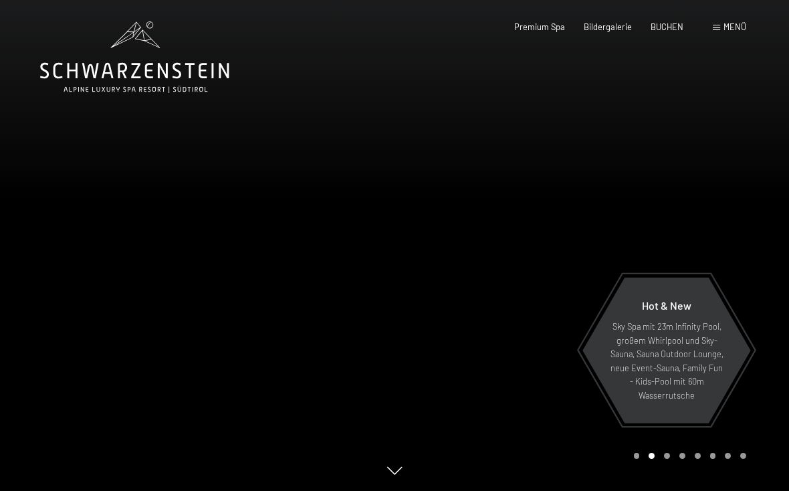  What do you see at coordinates (743, 455) in the screenshot?
I see `div: Carousel Page 8` at bounding box center [743, 455].